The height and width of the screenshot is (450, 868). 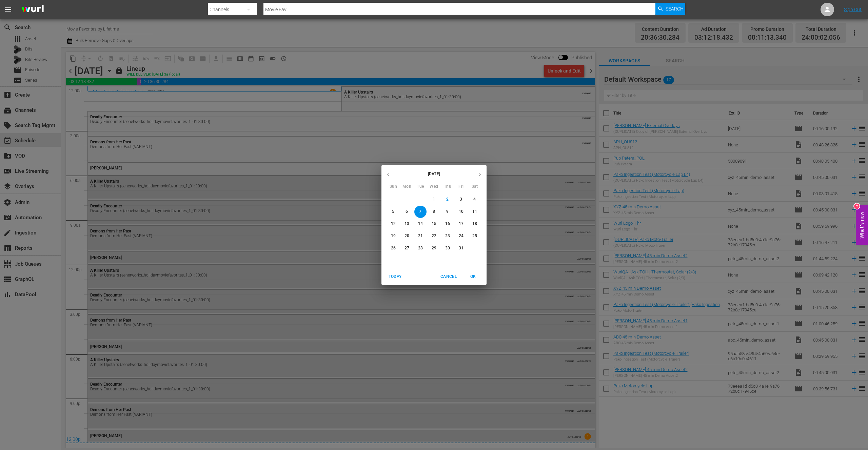 What do you see at coordinates (461, 236) in the screenshot?
I see `p: 24` at bounding box center [461, 236].